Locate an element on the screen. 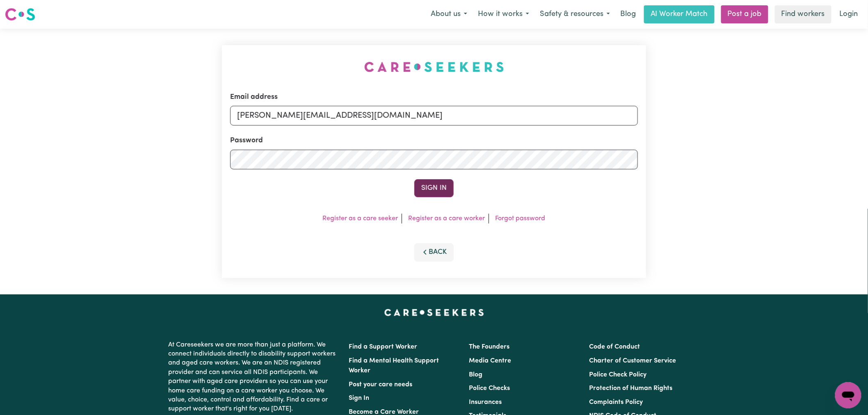 The image size is (868, 415). a: Sign In is located at coordinates (359, 399).